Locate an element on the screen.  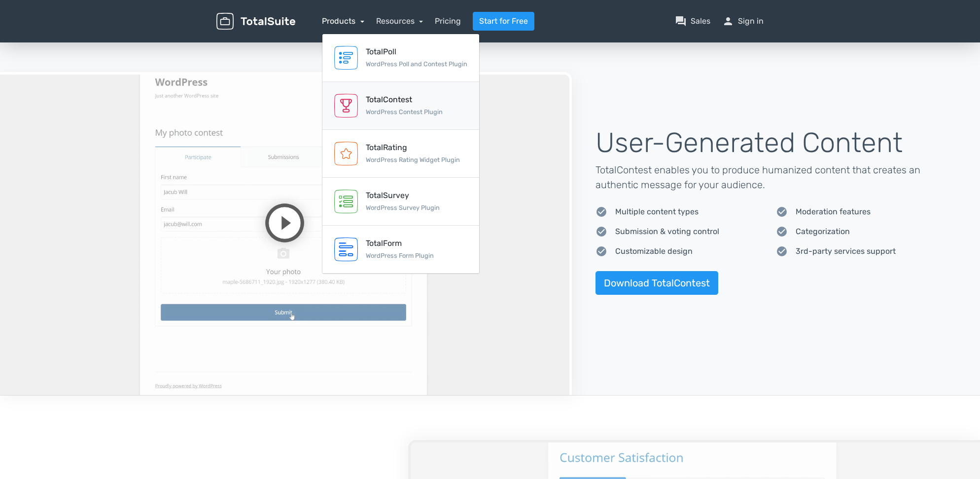
h2: User-Generated Content is located at coordinates (776, 143).